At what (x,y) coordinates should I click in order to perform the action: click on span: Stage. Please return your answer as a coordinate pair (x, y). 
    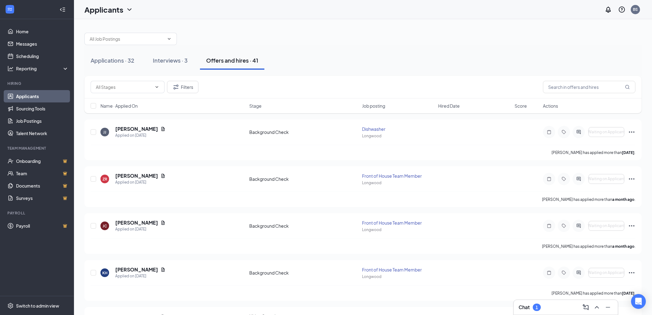
    Looking at the image, I should click on (255, 106).